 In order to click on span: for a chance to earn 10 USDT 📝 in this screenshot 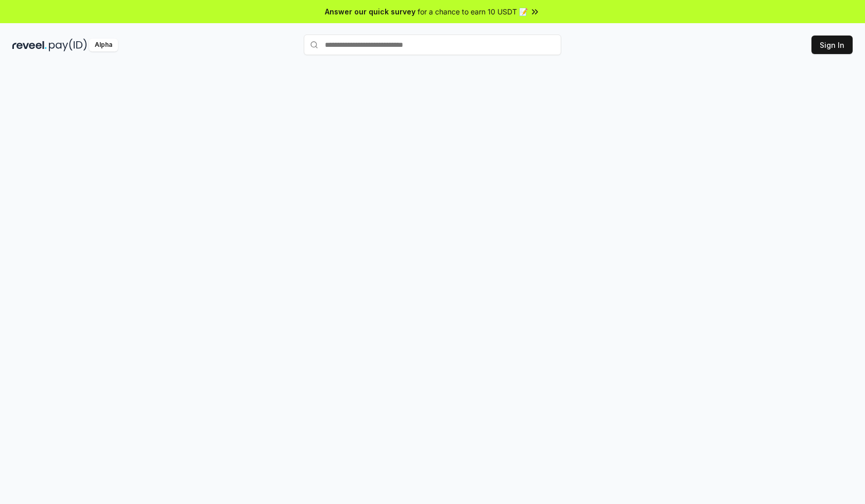, I will do `click(473, 11)`.